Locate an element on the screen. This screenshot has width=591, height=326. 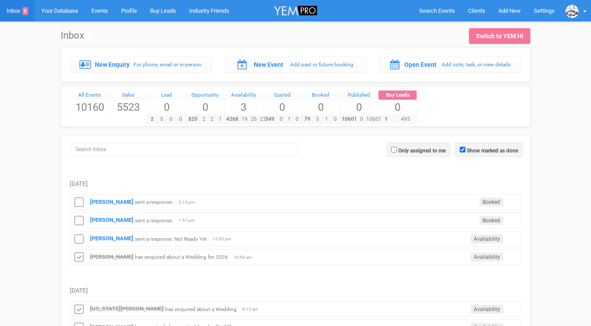
small: For phone, email or in-person is located at coordinates (167, 65).